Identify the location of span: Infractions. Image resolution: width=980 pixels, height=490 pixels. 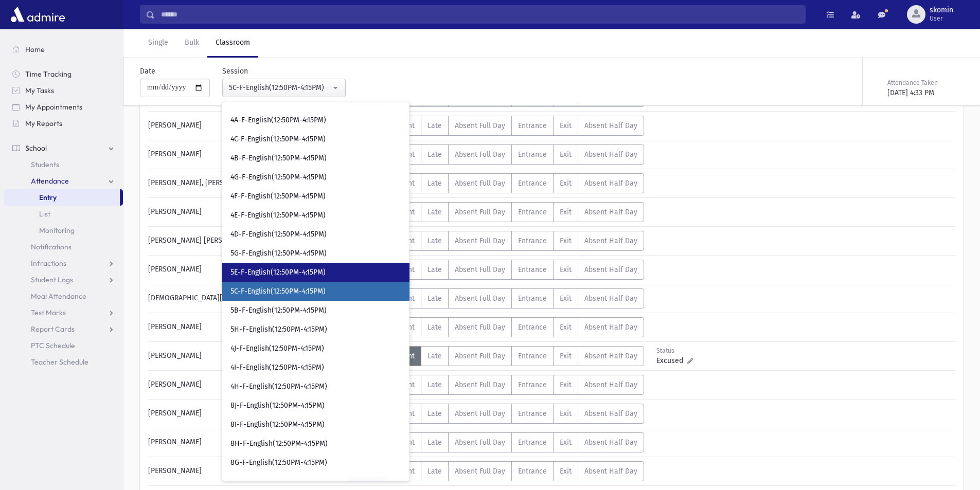
(48, 263).